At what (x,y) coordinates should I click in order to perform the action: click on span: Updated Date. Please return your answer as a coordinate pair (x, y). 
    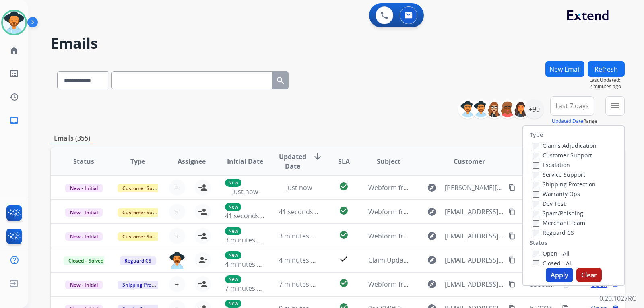
    Looking at the image, I should click on (293, 161).